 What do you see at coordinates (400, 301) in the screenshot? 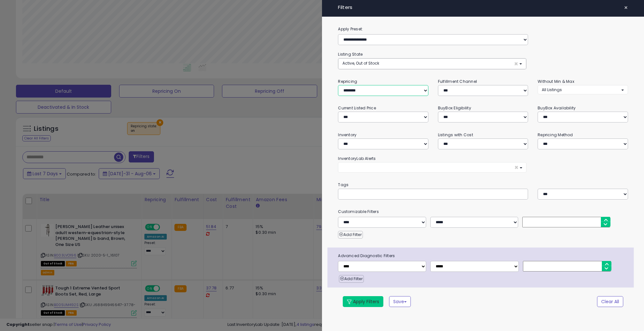
I see `button: Save` at bounding box center [400, 301].